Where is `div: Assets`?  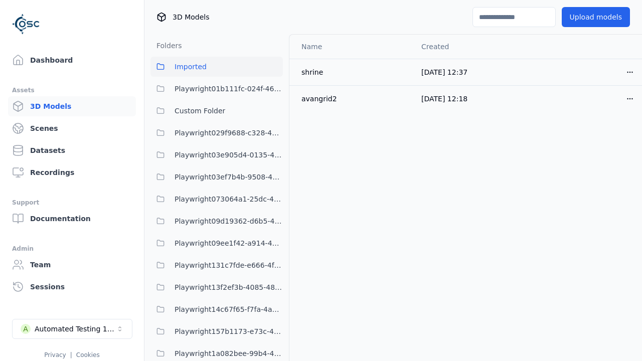
div: Assets is located at coordinates (72, 90).